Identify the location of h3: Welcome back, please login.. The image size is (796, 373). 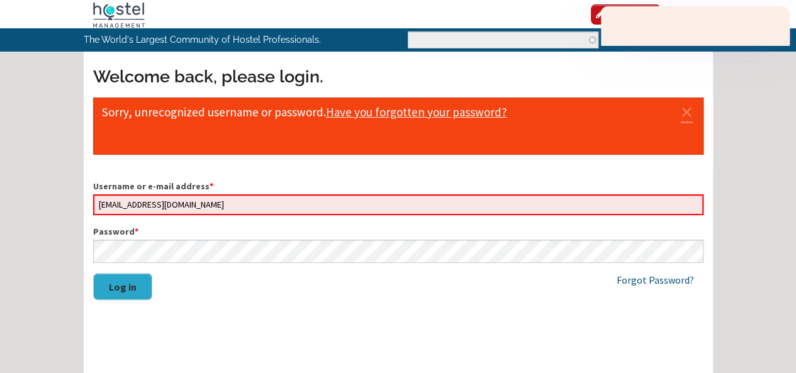
(398, 77).